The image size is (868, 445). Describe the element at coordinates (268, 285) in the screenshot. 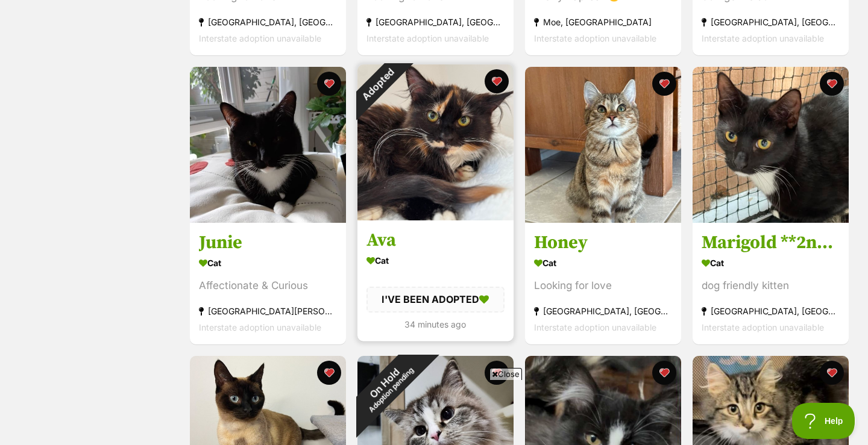

I see `div: Affectionate & Curious` at that location.